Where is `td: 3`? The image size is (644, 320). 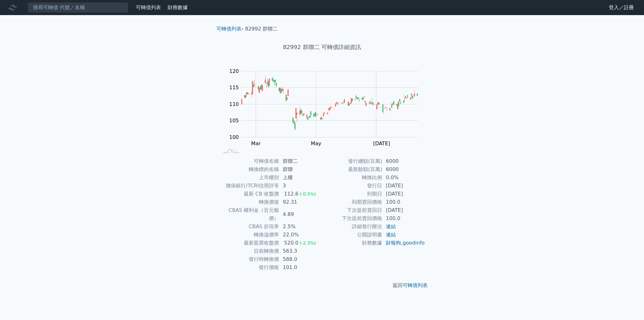
td: 3 is located at coordinates (300, 186).